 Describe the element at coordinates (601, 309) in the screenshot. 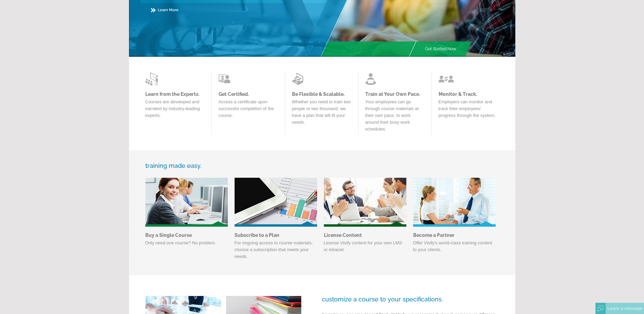

I see `img: Offline` at that location.